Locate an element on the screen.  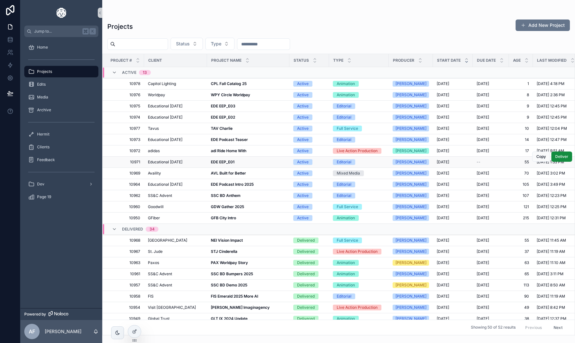
a: TAV Charlie is located at coordinates (248, 129).